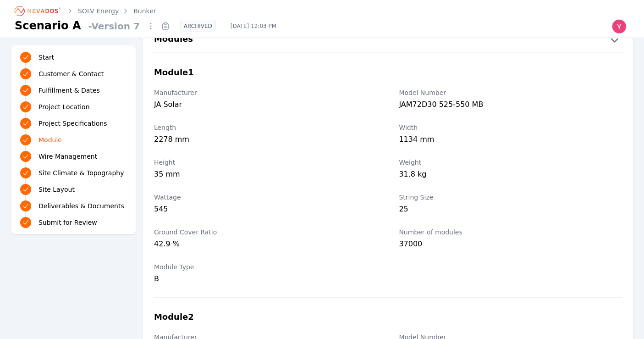 The width and height of the screenshot is (644, 339). Describe the element at coordinates (265, 197) in the screenshot. I see `label: Wattage` at that location.